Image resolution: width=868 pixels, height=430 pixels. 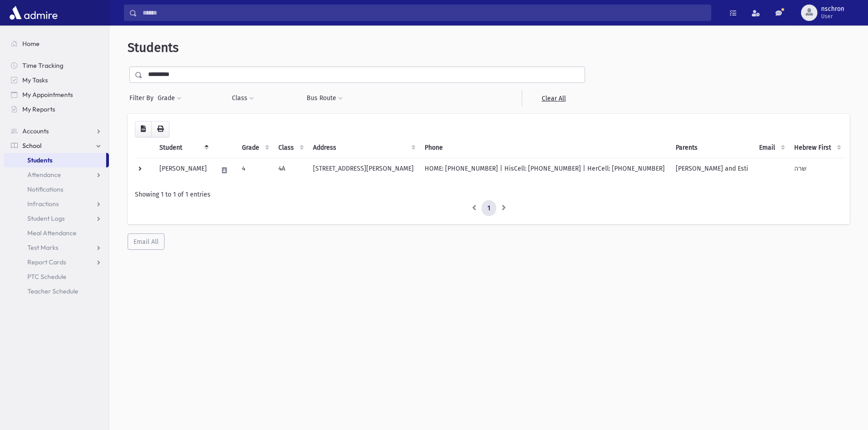 What do you see at coordinates (363, 148) in the screenshot?
I see `th: Address: activate to sort column ascending` at bounding box center [363, 148].